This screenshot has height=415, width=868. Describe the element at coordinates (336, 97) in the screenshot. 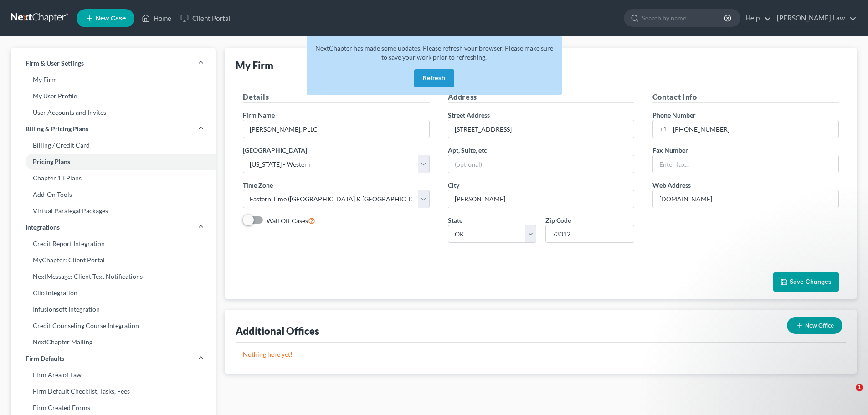

I see `h5: Details` at that location.